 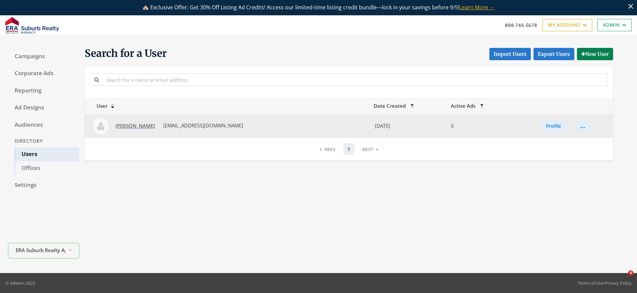 I want to click on input: Search for a name or email address, so click(x=355, y=79).